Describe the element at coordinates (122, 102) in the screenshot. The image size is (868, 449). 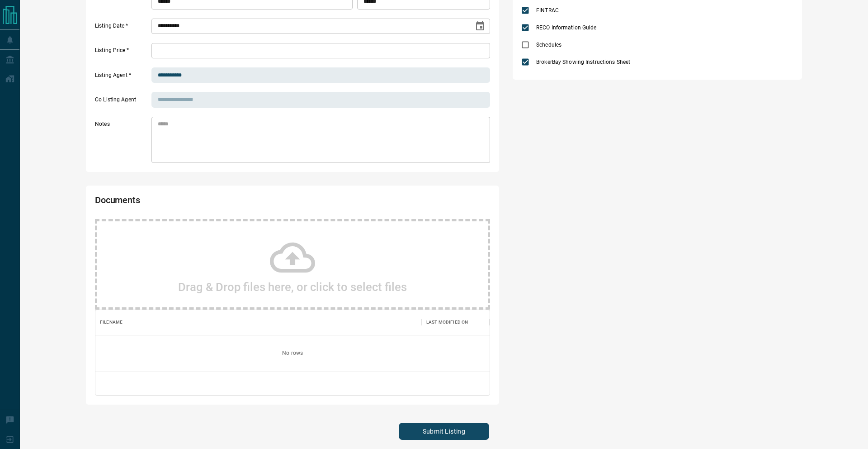
I see `label: Co Listing Agent` at that location.